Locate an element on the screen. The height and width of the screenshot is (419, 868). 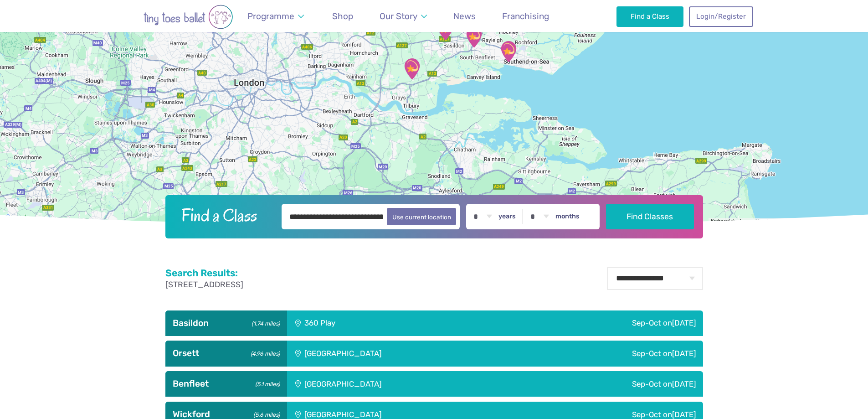
h3: Basildon is located at coordinates (226, 323).